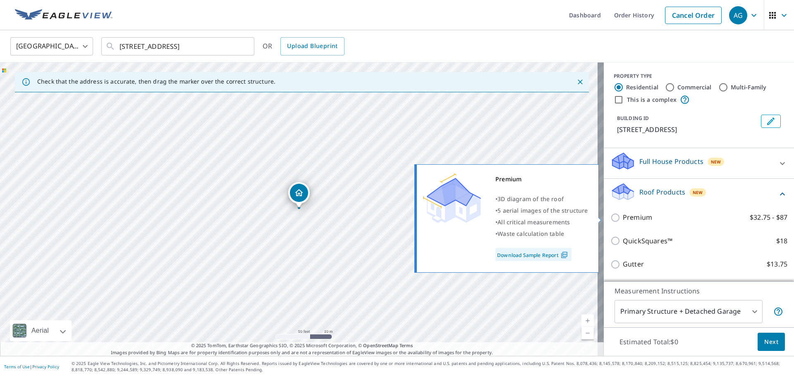 Image resolution: width=794 pixels, height=377 pixels. I want to click on a: Current Level 19, Zoom Out, so click(588, 333).